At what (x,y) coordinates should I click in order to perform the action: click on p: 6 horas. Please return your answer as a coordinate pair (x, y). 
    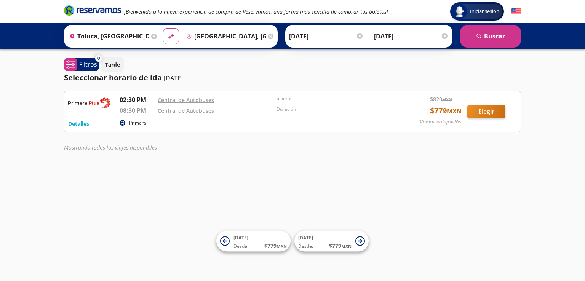
    Looking at the image, I should click on (334, 99).